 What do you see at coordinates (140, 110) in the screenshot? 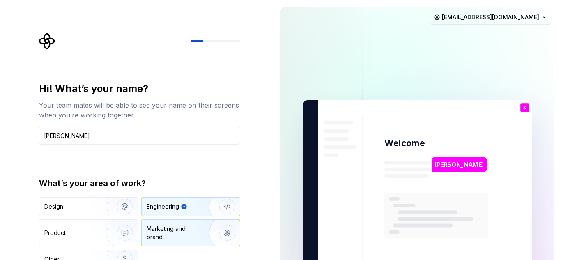
I see `div: Your team mates will be able to see your name on their screens when you’re working together.` at bounding box center [140, 110].